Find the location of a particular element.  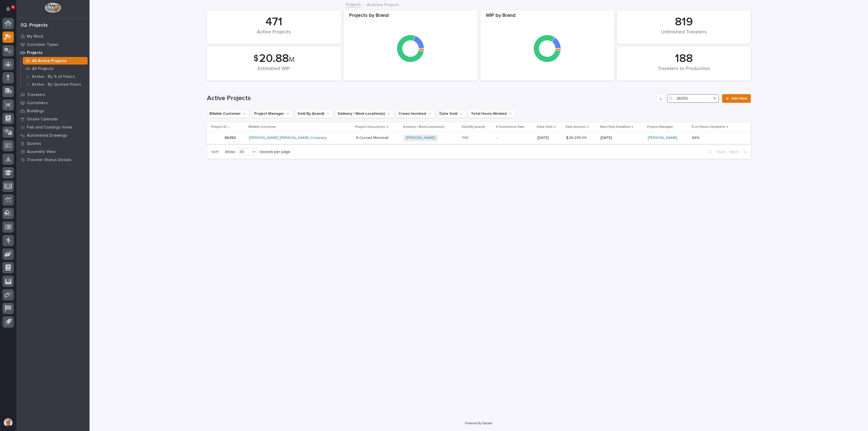

a: Onsite Calendar is located at coordinates (53, 119).